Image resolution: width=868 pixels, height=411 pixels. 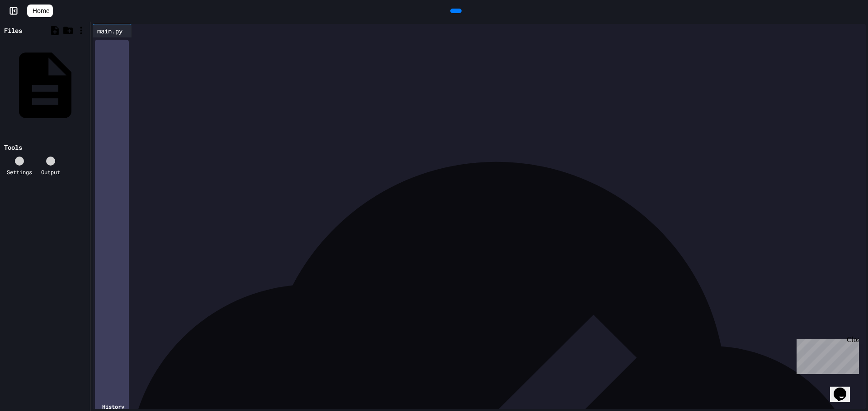 I want to click on div: Settings, so click(x=19, y=172).